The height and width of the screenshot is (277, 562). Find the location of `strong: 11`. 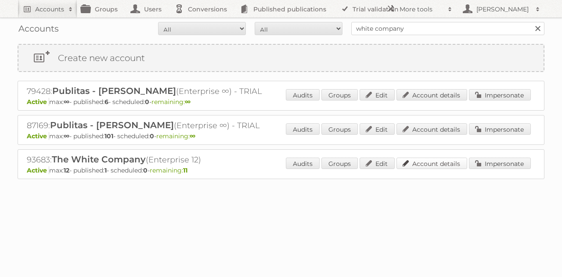

strong: 11 is located at coordinates (185, 170).